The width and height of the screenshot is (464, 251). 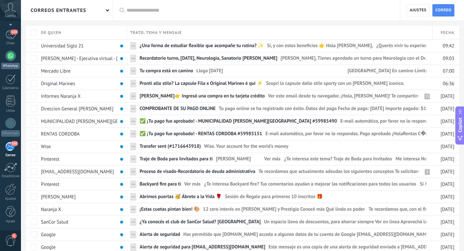 What do you see at coordinates (77, 109) in the screenshot?
I see `span: Direccion General de Rentas Cordoba` at bounding box center [77, 109].